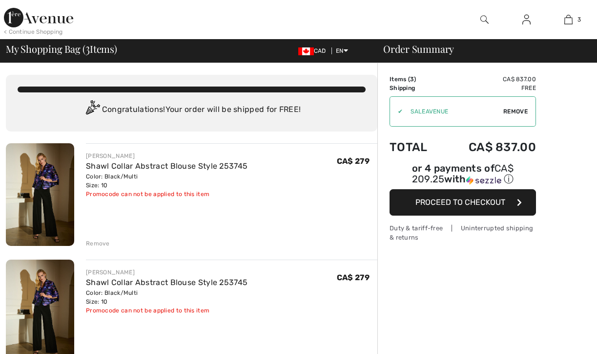 Image resolution: width=597 pixels, height=354 pixels. Describe the element at coordinates (461, 202) in the screenshot. I see `span: Proceed to Checkout` at that location.